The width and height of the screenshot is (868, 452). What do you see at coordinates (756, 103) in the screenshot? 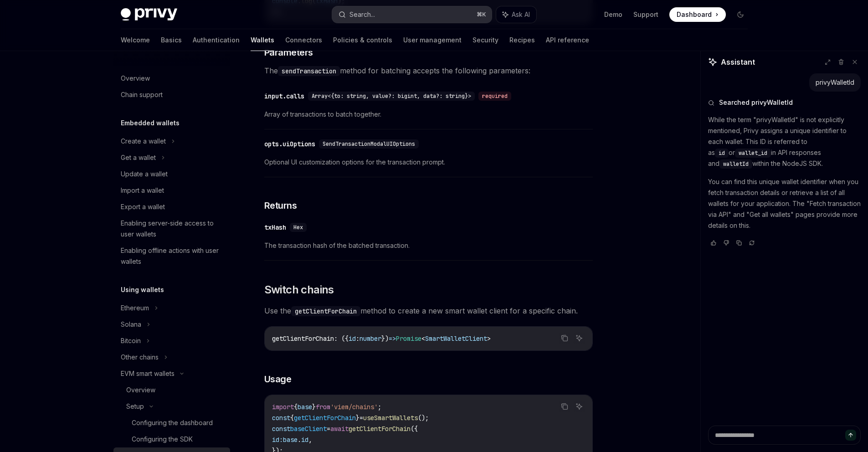
I see `span: Searched privyWalletId` at bounding box center [756, 103].